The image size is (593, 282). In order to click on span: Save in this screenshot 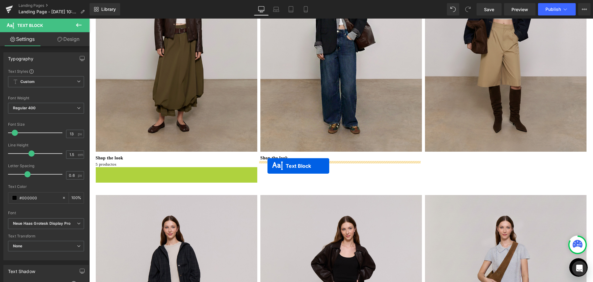, I will do `click(489, 9)`.